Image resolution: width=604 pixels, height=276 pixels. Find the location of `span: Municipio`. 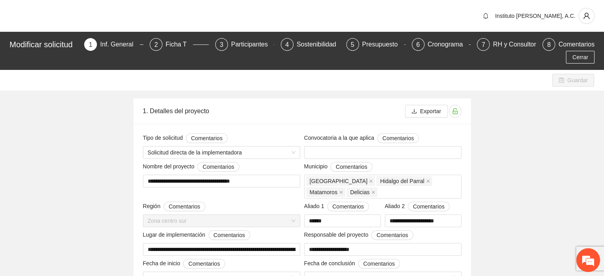

span: Municipio is located at coordinates (338, 167).